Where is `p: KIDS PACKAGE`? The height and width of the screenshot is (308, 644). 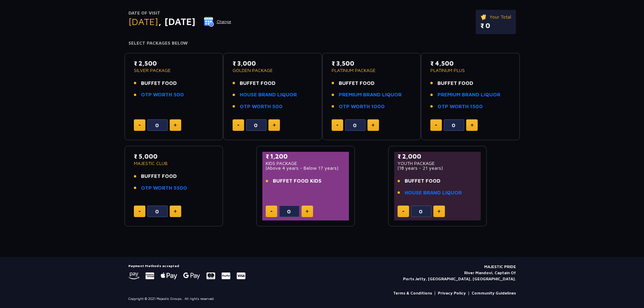
p: KIDS PACKAGE is located at coordinates (306, 164).